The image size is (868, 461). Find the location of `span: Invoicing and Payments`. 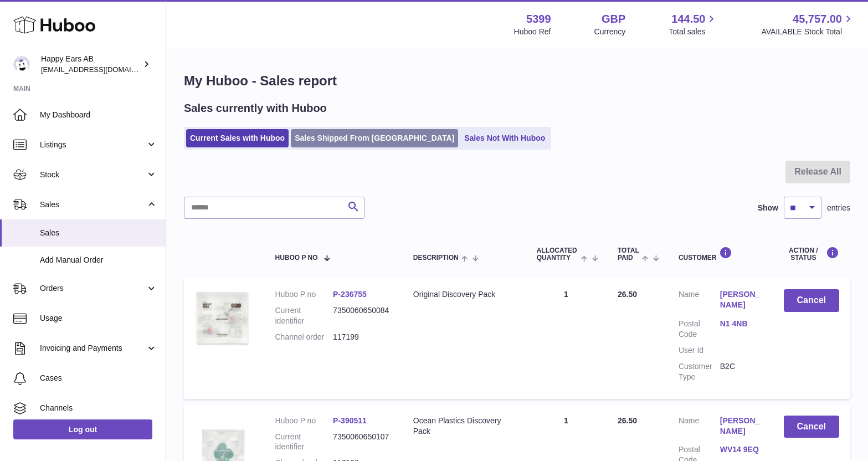

span: Invoicing and Payments is located at coordinates (93, 348).